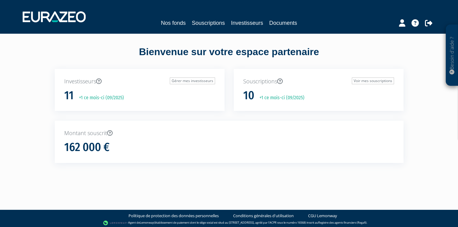  Describe the element at coordinates (318, 81) in the screenshot. I see `p: Souscriptions` at that location.